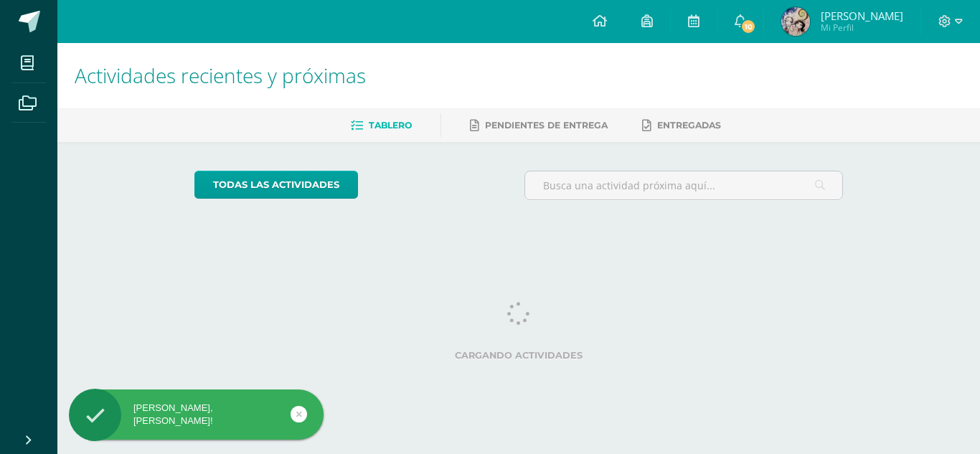 The width and height of the screenshot is (980, 454). What do you see at coordinates (518, 355) in the screenshot?
I see `label: Cargando actividades` at bounding box center [518, 355].